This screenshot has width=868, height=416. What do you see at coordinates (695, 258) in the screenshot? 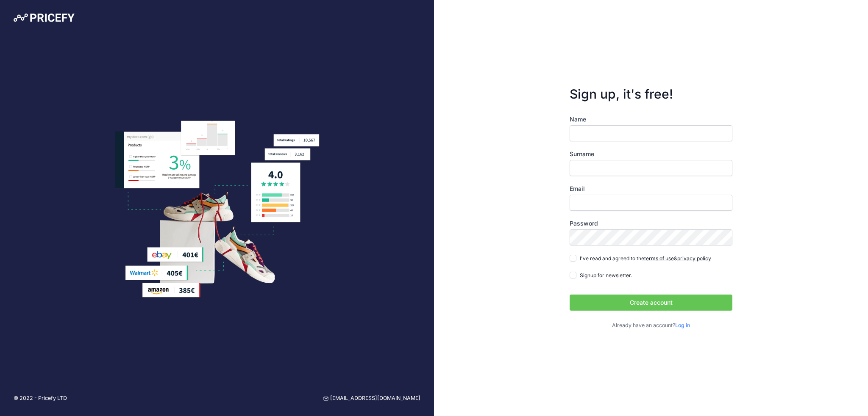
I see `a: privacy policy` at bounding box center [695, 258].